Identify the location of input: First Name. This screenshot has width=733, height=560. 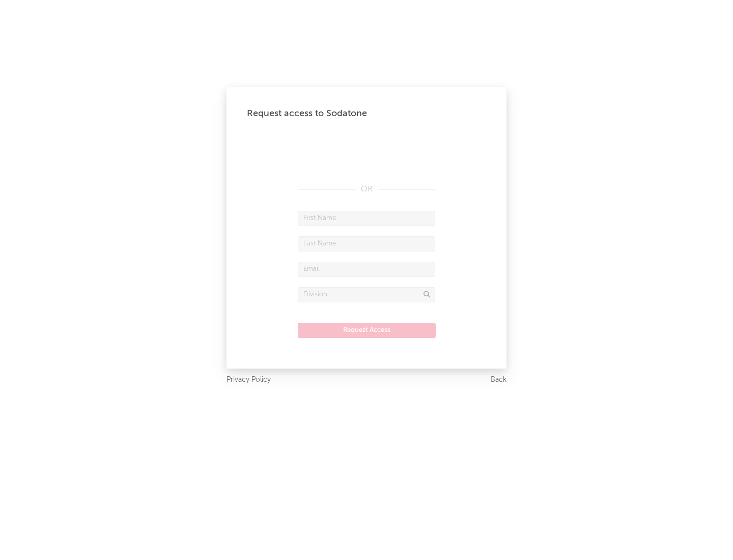
(366, 218).